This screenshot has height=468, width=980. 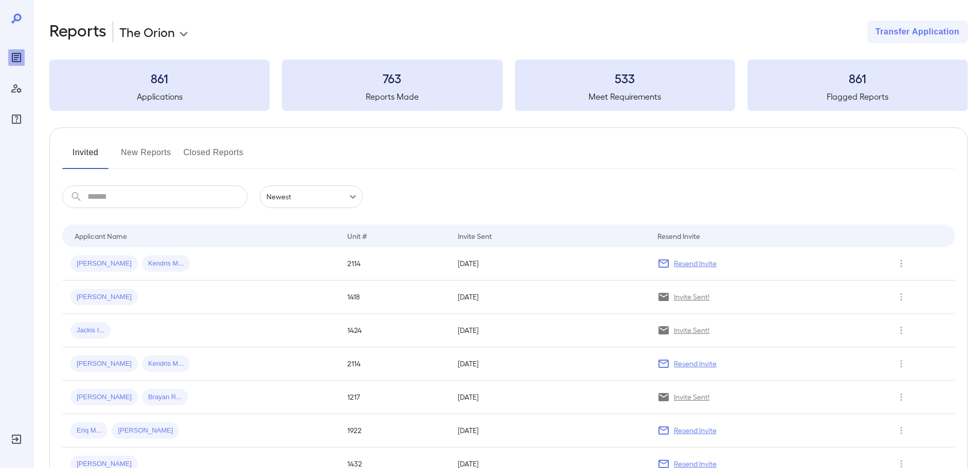 What do you see at coordinates (101, 236) in the screenshot?
I see `div: Applicant Name` at bounding box center [101, 236].